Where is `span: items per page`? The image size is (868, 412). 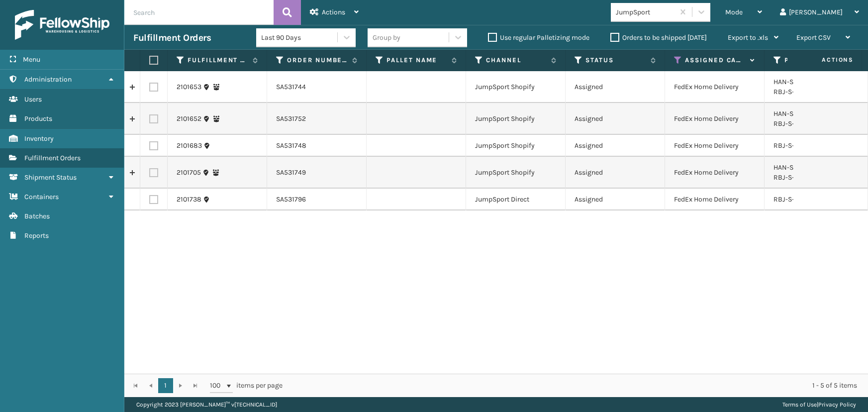 span: items per page is located at coordinates (246, 385).